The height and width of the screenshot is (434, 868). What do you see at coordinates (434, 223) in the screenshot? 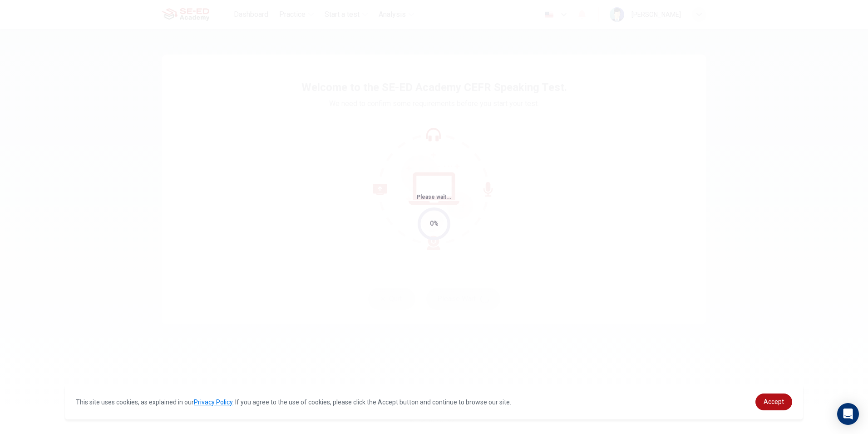
I see `div: 0%` at bounding box center [434, 223].